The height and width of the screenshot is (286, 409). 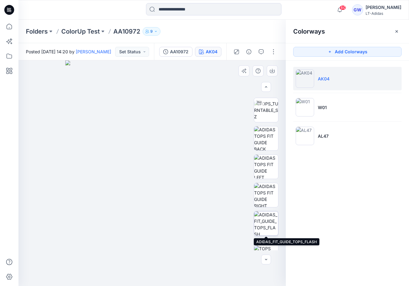 What do you see at coordinates (80, 31) in the screenshot?
I see `p: ColorUp Test` at bounding box center [80, 31].